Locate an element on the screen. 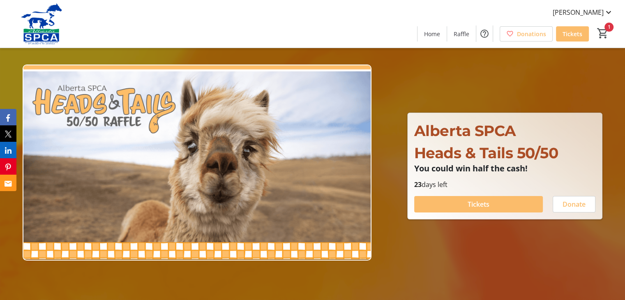 The width and height of the screenshot is (625, 300). a: Home is located at coordinates (432, 34).